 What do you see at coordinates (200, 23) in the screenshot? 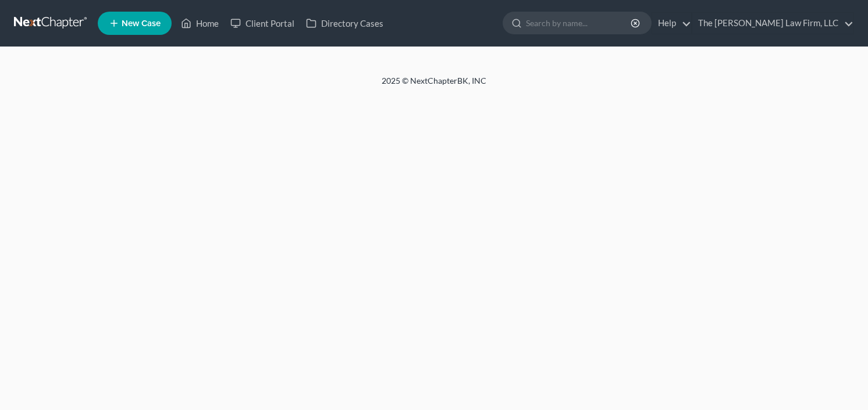
I see `a: Home` at bounding box center [200, 23].